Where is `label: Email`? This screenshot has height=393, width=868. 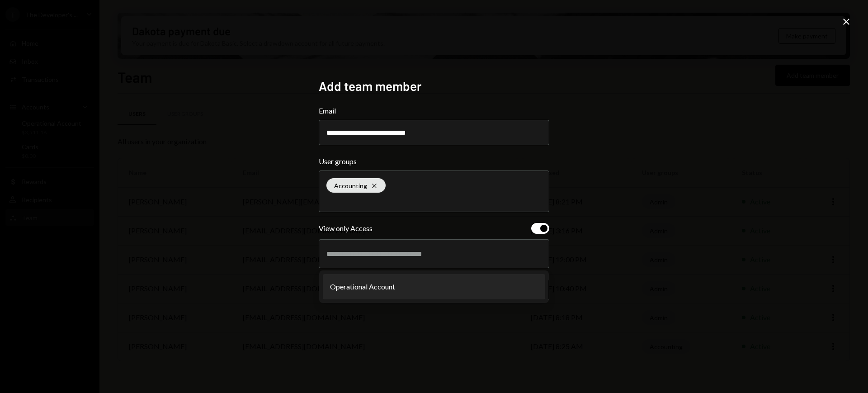
label: Email is located at coordinates (434, 111).